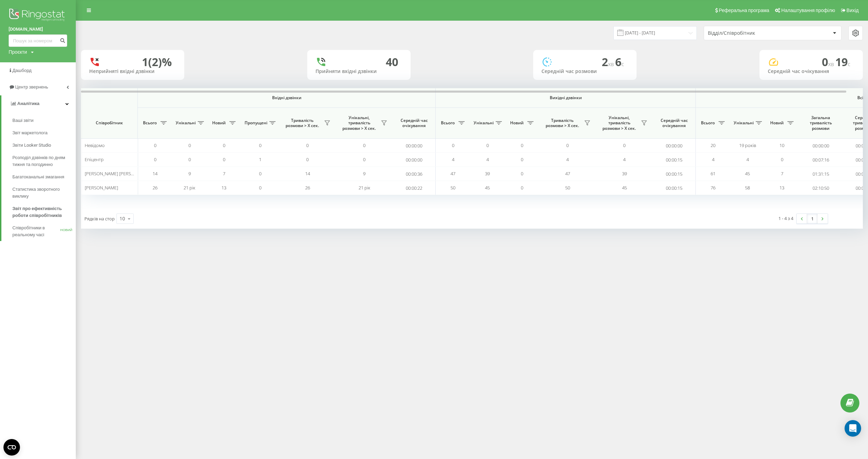 The image size is (868, 459). I want to click on font: 20, so click(713, 145).